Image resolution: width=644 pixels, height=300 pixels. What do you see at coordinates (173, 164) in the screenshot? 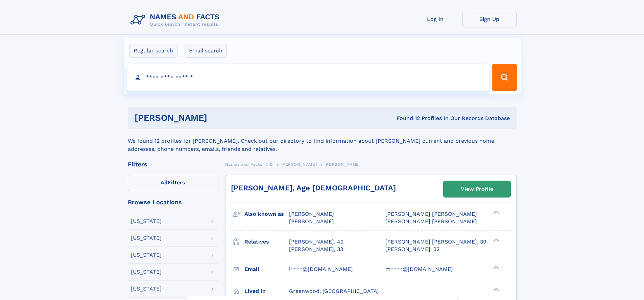
I see `div: Filters` at bounding box center [173, 164].